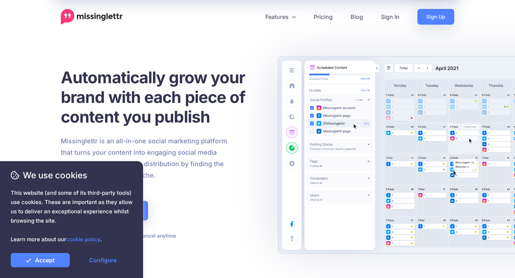 The width and height of the screenshot is (515, 278). I want to click on span: This website (and some of its third-party tools) use cookies. These are important as they allow u..., so click(71, 216).